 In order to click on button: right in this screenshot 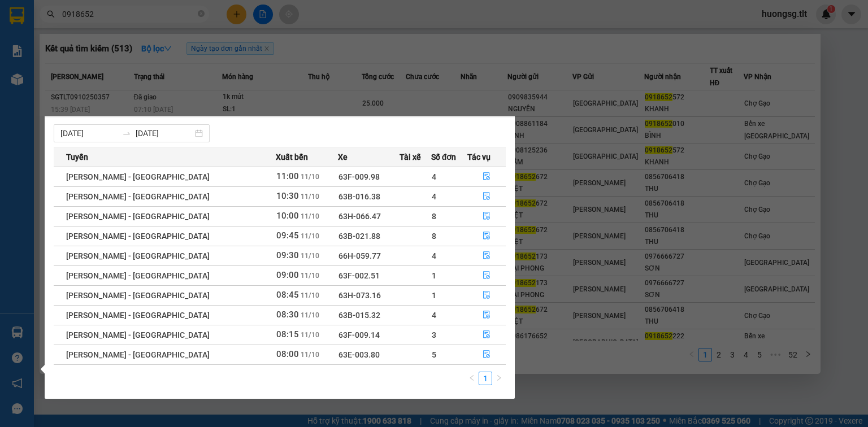, I will do `click(499, 379)`.